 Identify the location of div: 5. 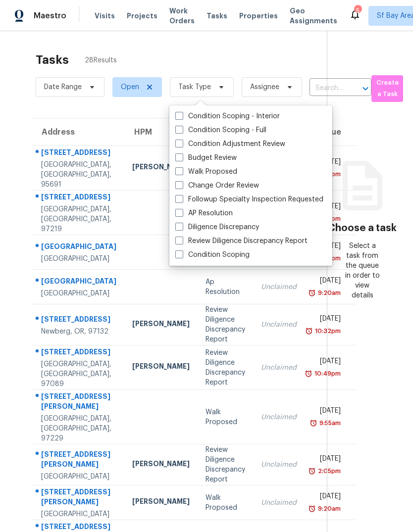
(358, 11).